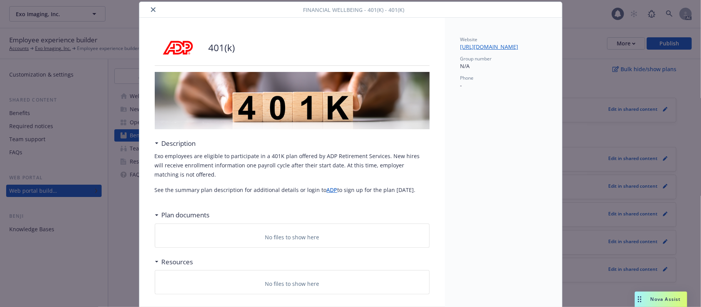 This screenshot has height=307, width=701. What do you see at coordinates (661, 299) in the screenshot?
I see `button: Nova Assist` at bounding box center [661, 299].